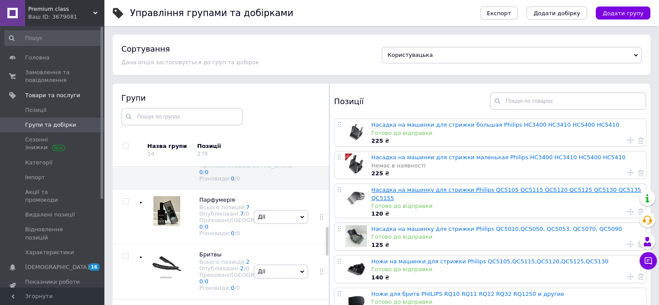  What do you see at coordinates (167, 266) in the screenshot?
I see `img: Бритвы` at bounding box center [167, 266].